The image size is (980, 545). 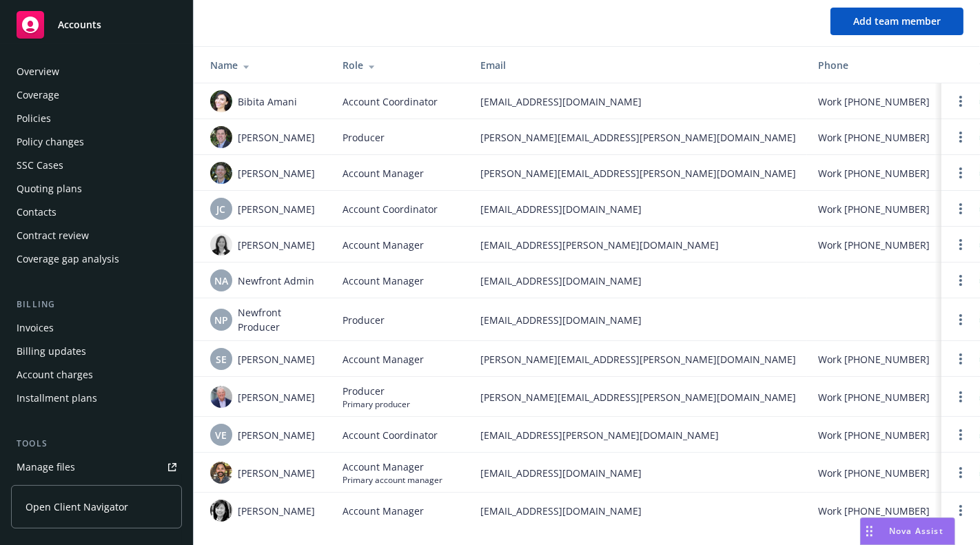 I want to click on div: Manage files, so click(x=45, y=467).